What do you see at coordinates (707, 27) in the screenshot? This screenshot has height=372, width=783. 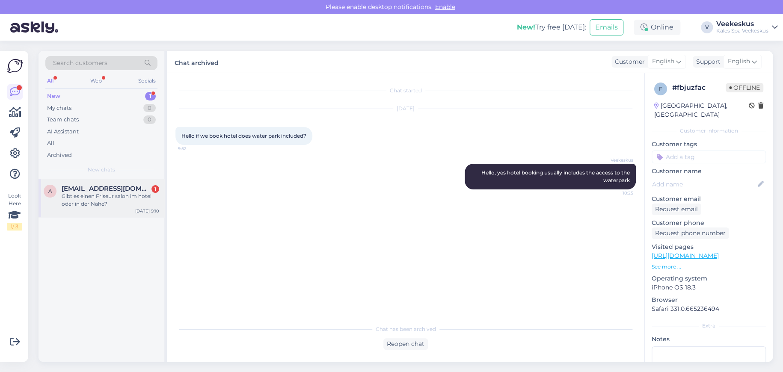 I see `div: V` at bounding box center [707, 27].